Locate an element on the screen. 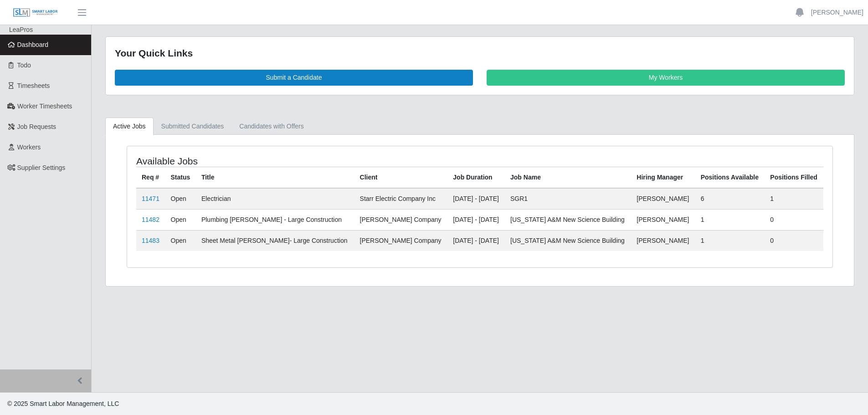  td: 6 is located at coordinates (731, 199).